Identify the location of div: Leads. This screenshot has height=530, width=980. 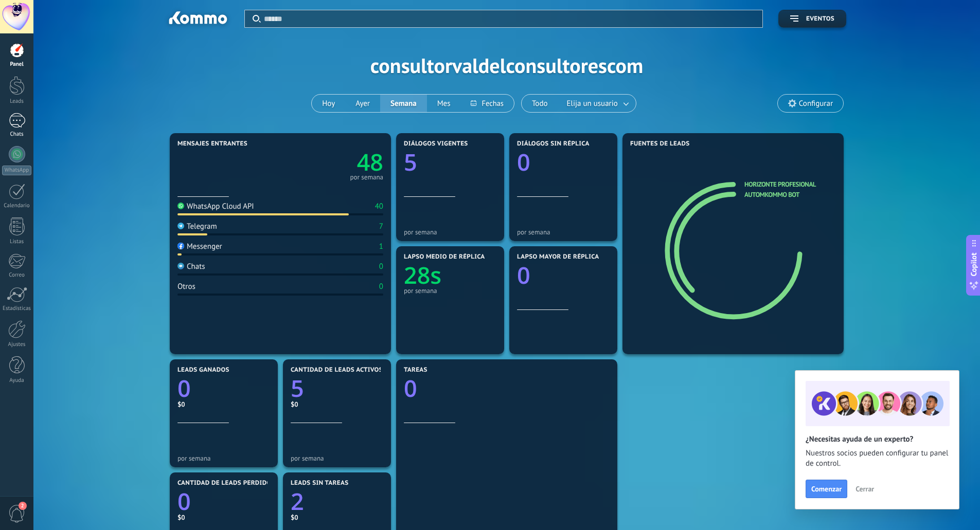
(17, 102).